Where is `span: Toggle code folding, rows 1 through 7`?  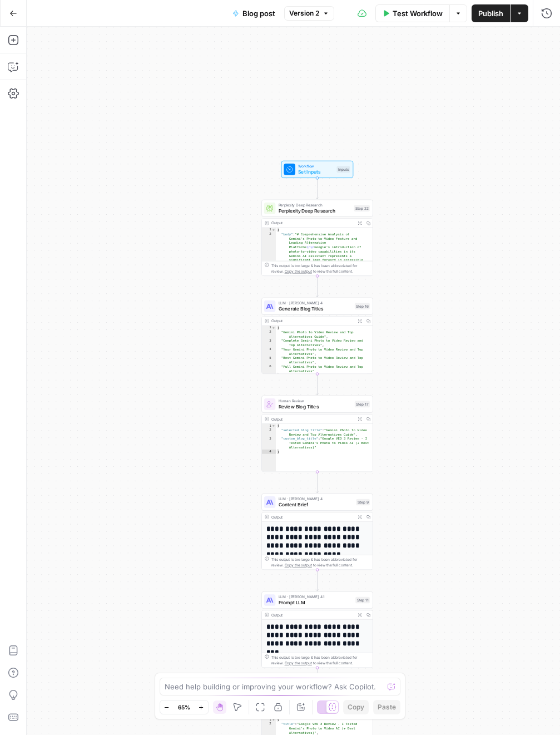 span: Toggle code folding, rows 1 through 7 is located at coordinates (273, 328).